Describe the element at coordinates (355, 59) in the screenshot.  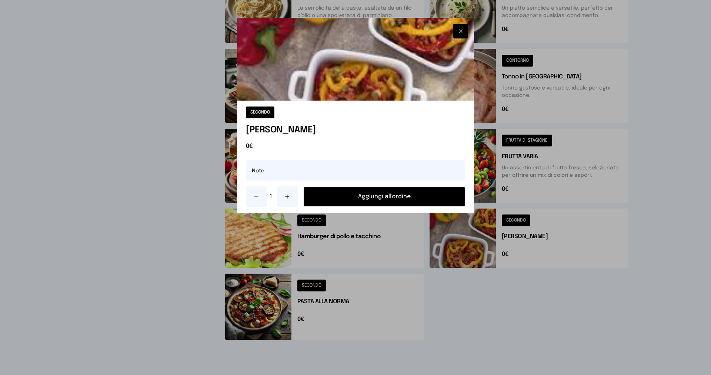
I see `img: Peperoni gratinati` at that location.